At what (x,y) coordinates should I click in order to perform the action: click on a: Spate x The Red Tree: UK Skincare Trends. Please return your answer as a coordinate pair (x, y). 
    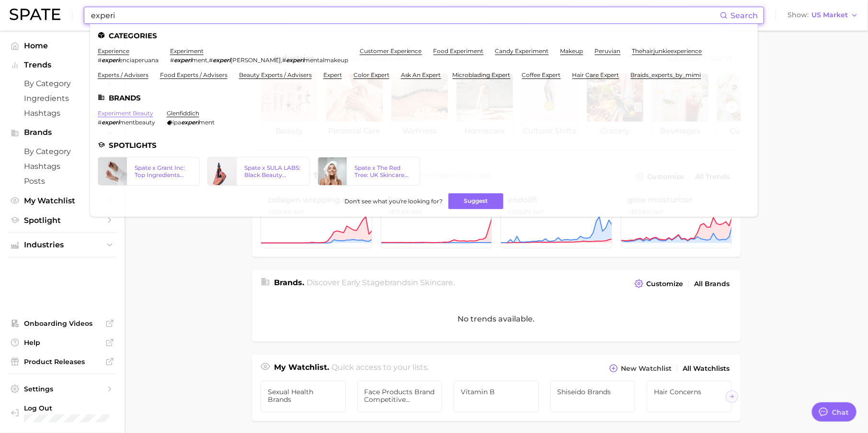
    Looking at the image, I should click on (369, 172).